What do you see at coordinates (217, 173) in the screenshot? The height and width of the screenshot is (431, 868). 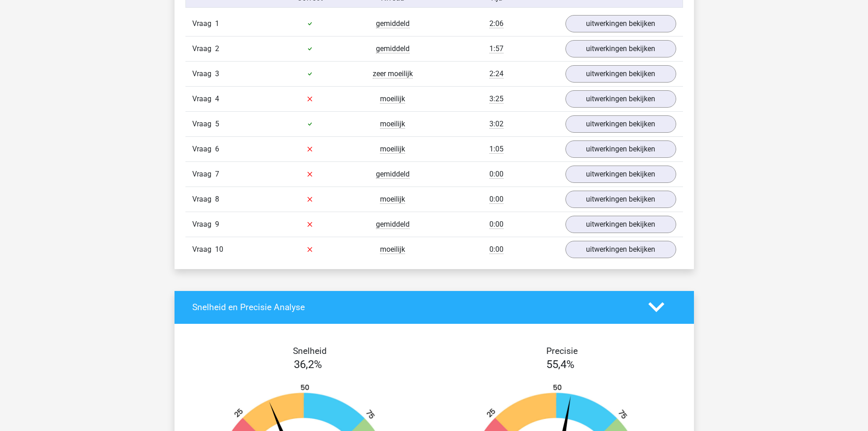 I see `span: 7` at bounding box center [217, 173].